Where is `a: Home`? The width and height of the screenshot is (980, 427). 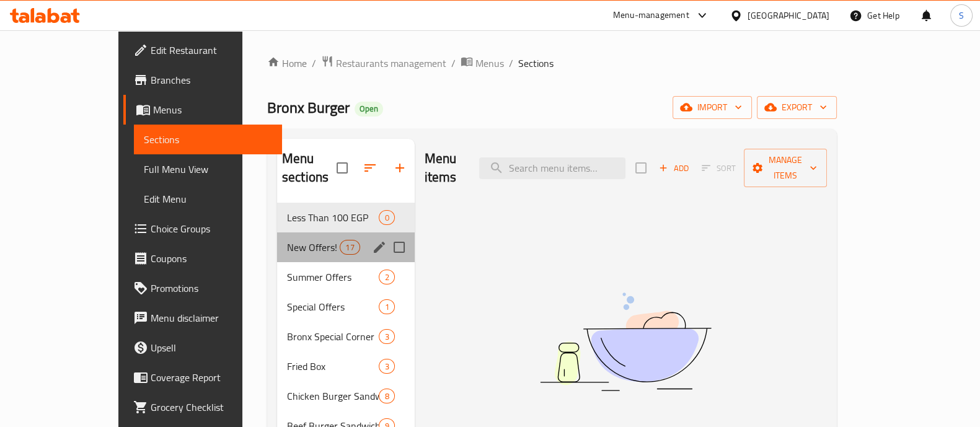
a: Home is located at coordinates (287, 63).